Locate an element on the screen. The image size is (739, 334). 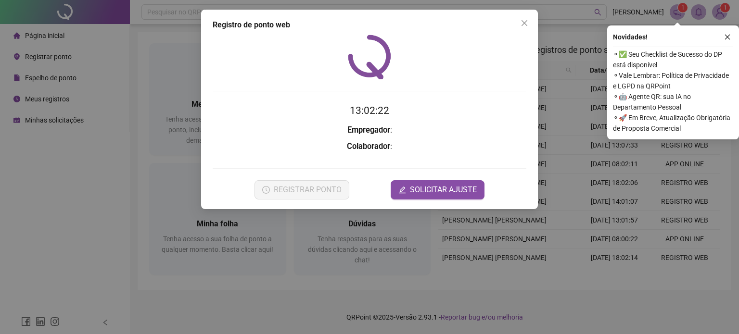
span: edit is located at coordinates (402, 190).